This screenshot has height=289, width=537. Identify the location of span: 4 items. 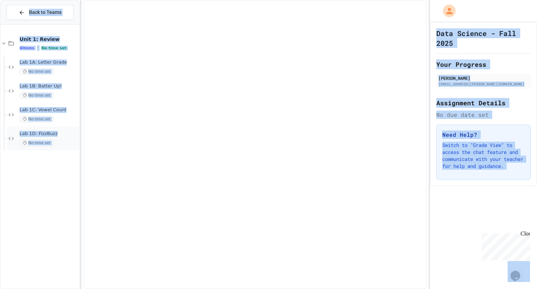
(27, 48).